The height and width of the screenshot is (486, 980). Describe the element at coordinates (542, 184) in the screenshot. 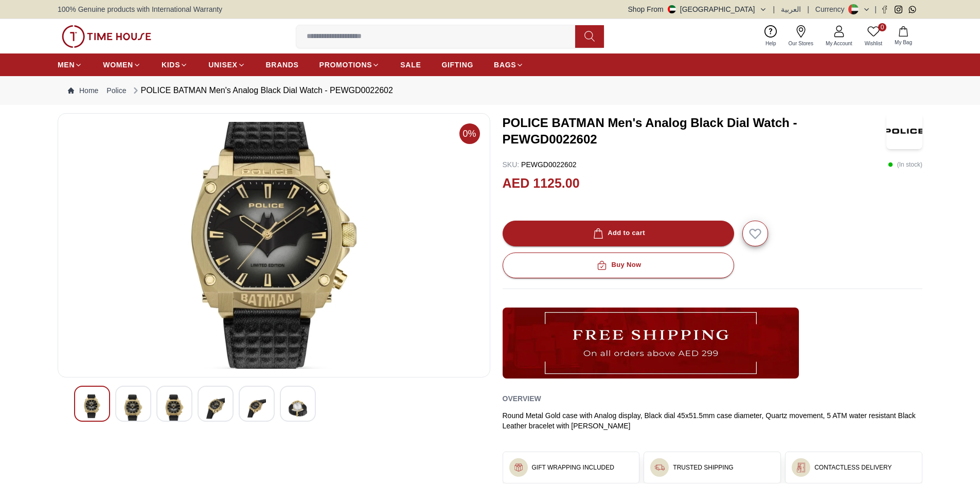

I see `h2: AED 1125.00` at that location.